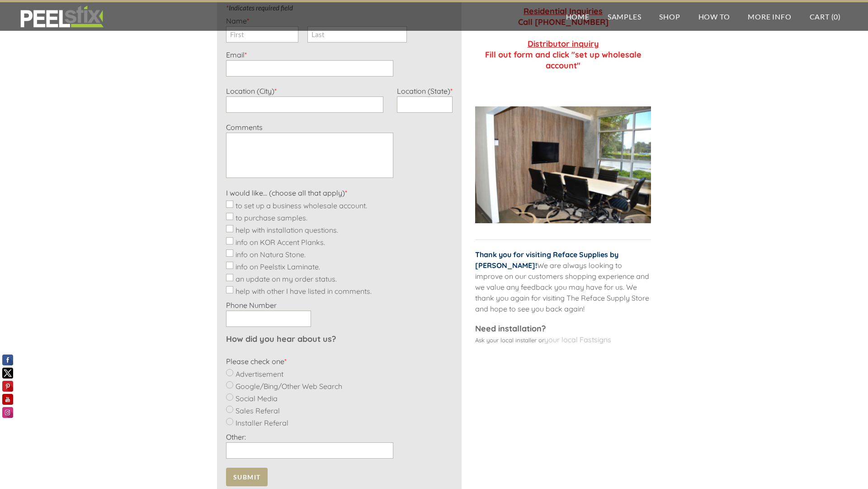  What do you see at coordinates (61, 17) in the screenshot?
I see `img: REFACE SUPPLIES` at bounding box center [61, 17].